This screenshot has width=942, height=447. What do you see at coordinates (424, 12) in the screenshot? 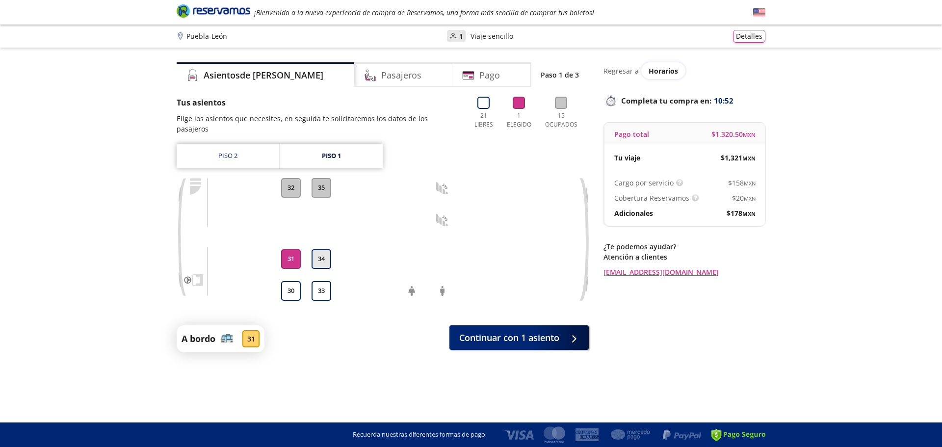
I see `em: ¡Bienvenido a la nueva experiencia de compra de Reservamos, una forma más sencilla de comprar tus...` at bounding box center [424, 12].